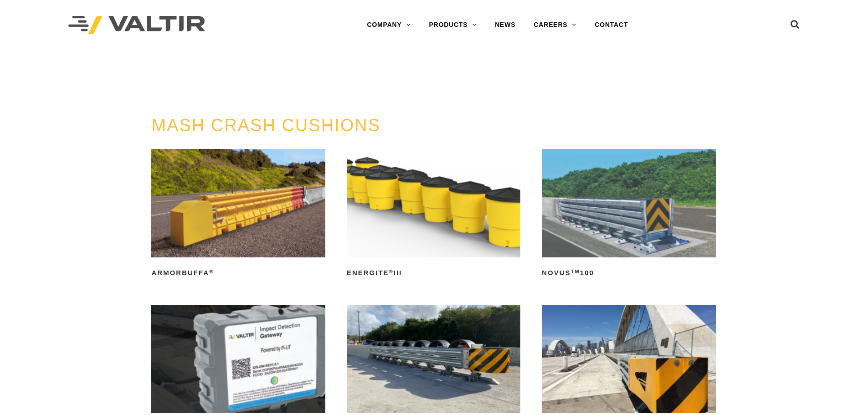 This screenshot has height=415, width=868. What do you see at coordinates (612, 25) in the screenshot?
I see `a: CONTACT` at bounding box center [612, 25].